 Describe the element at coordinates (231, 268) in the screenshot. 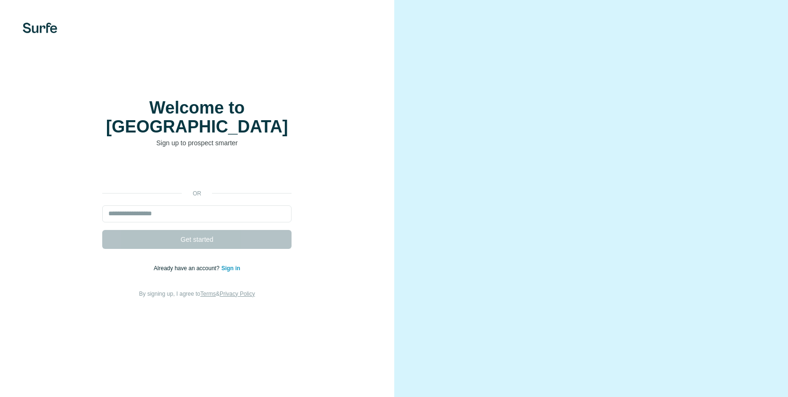

I see `a: Sign in` at that location.